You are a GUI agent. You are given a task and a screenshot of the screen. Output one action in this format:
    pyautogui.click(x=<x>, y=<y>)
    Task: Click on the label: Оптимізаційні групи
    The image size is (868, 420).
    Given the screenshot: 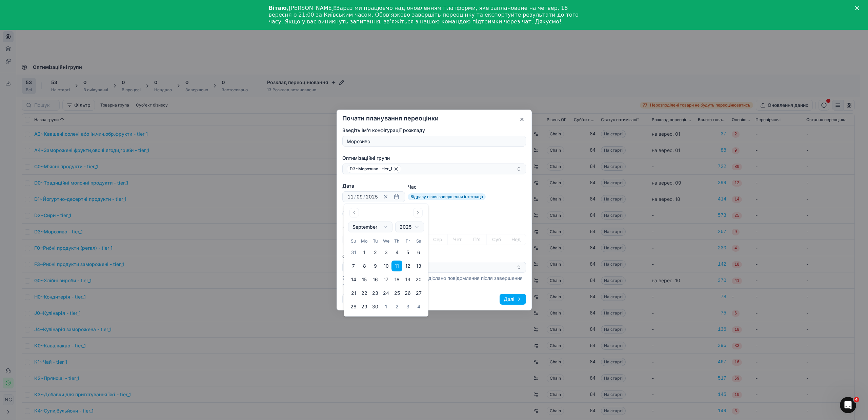 What is the action you would take?
    pyautogui.click(x=434, y=158)
    